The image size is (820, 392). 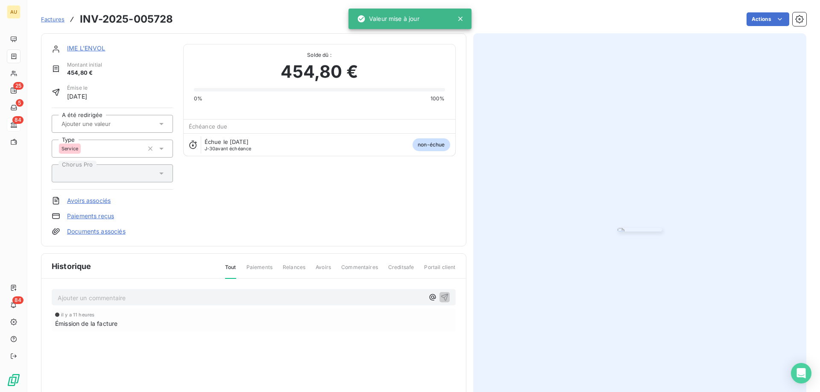 I want to click on a: Documents associés, so click(x=96, y=231).